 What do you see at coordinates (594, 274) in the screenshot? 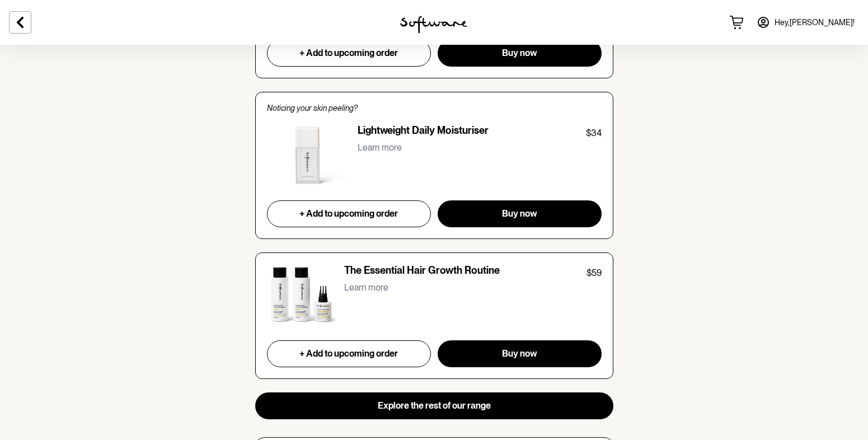
I see `p: $59` at bounding box center [594, 274].